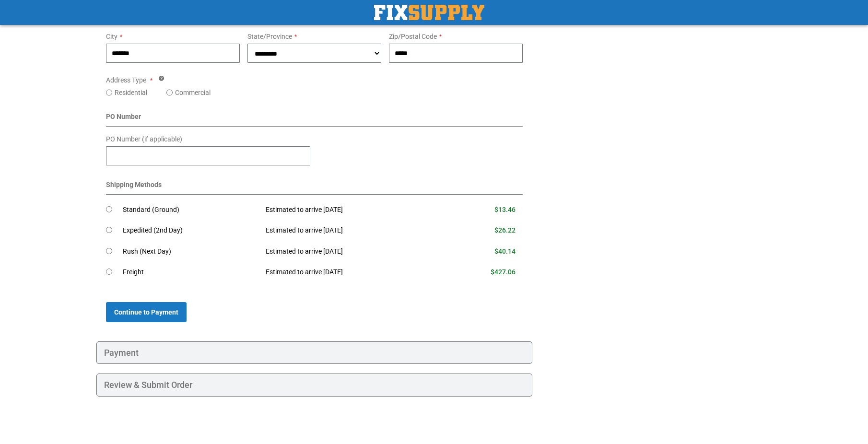 The height and width of the screenshot is (444, 868). I want to click on span: Address Type, so click(126, 80).